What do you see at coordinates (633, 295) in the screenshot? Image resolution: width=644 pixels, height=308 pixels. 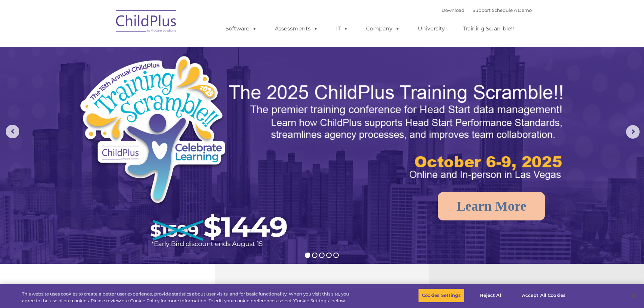 I see `button: Close` at bounding box center [633, 295].